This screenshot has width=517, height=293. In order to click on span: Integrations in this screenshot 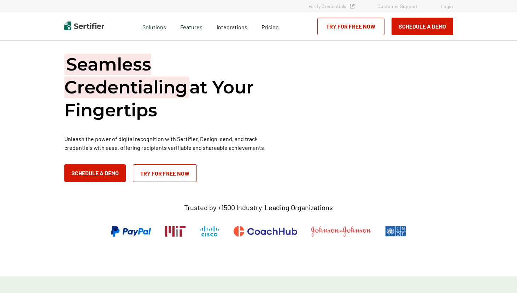, I will do `click(232, 27)`.